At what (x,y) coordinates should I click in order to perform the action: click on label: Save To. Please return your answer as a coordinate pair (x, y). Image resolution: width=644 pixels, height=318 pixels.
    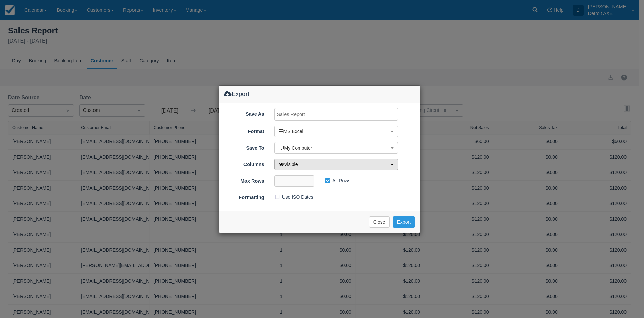
    Looking at the image, I should click on (244, 146).